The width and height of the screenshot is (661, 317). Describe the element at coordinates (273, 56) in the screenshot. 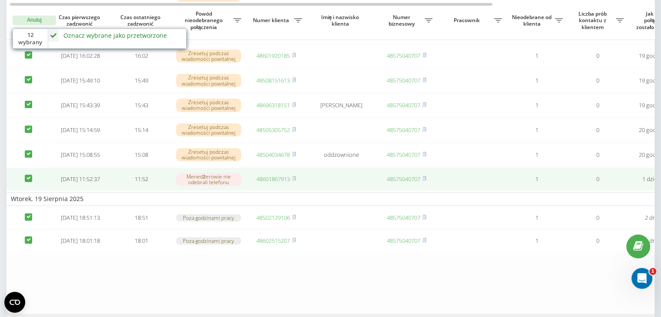

I see `a: 48601920185` at that location.